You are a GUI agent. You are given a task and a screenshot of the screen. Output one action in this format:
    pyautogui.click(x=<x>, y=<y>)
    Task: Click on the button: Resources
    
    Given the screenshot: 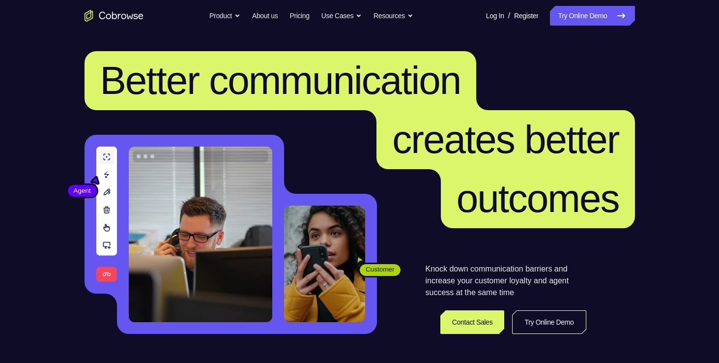 What is the action you would take?
    pyautogui.click(x=393, y=16)
    